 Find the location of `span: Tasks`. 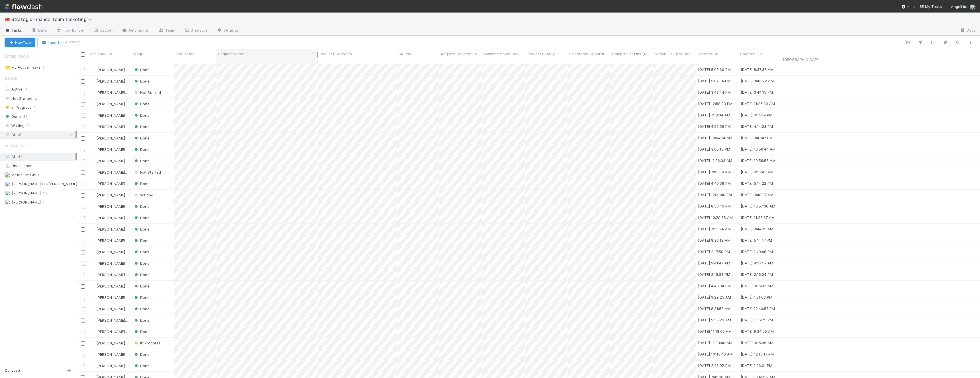

span: Tasks is located at coordinates (13, 30).